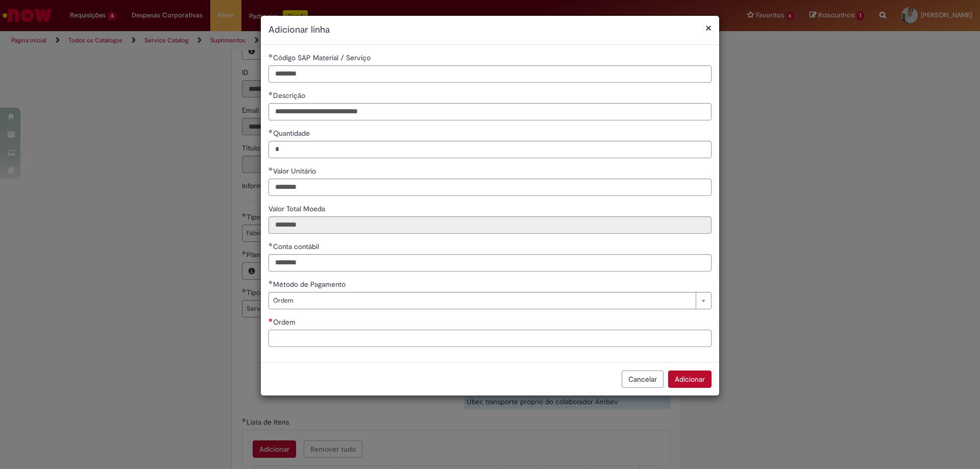 The image size is (980, 469). What do you see at coordinates (643, 379) in the screenshot?
I see `button: Cancelar` at bounding box center [643, 379].